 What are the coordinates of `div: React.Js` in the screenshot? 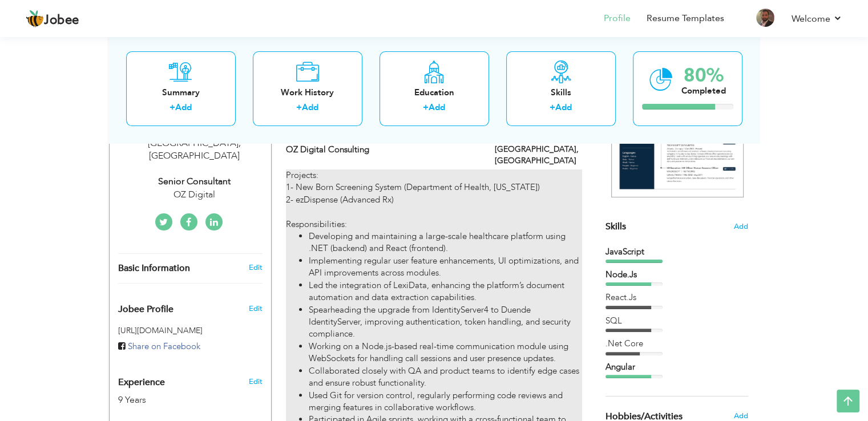 It's located at (677, 297).